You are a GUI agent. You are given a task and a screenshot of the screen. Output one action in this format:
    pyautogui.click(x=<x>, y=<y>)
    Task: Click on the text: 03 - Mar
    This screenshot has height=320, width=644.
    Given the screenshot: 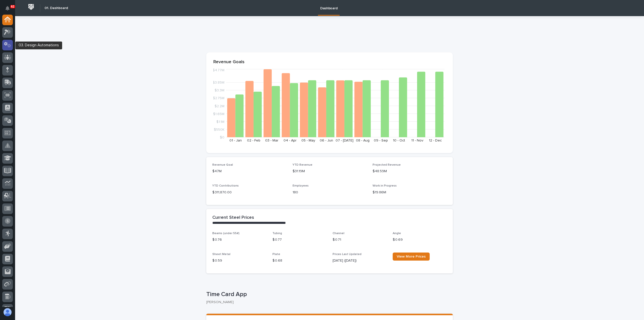 What is the action you would take?
    pyautogui.click(x=272, y=141)
    